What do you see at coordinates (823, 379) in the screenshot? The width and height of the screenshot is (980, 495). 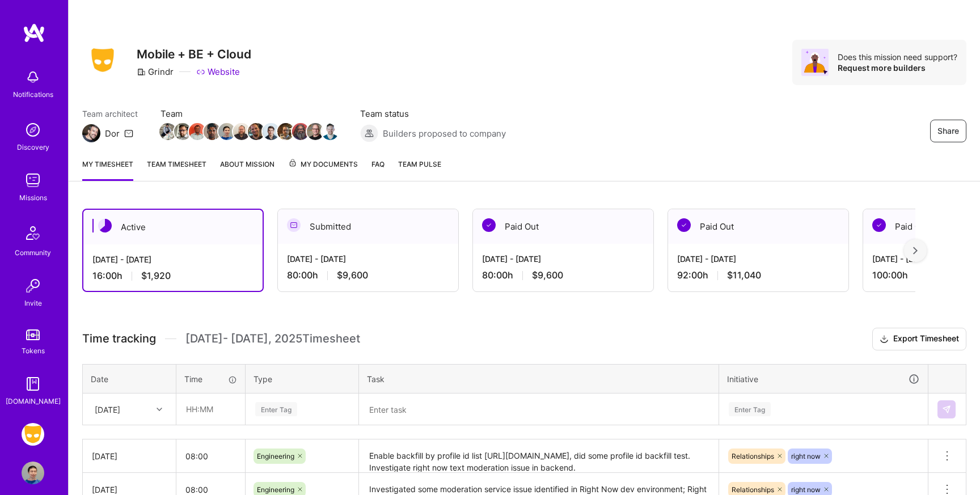 I see `div: Initiative` at bounding box center [823, 379].